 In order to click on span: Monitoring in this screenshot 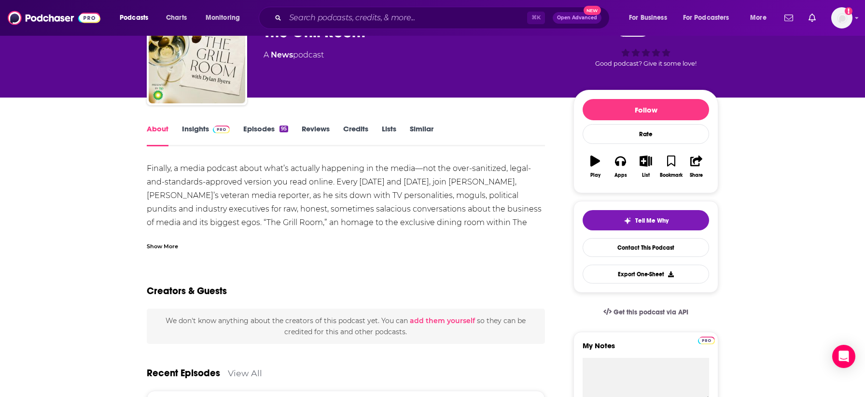, I will do `click(223, 18)`.